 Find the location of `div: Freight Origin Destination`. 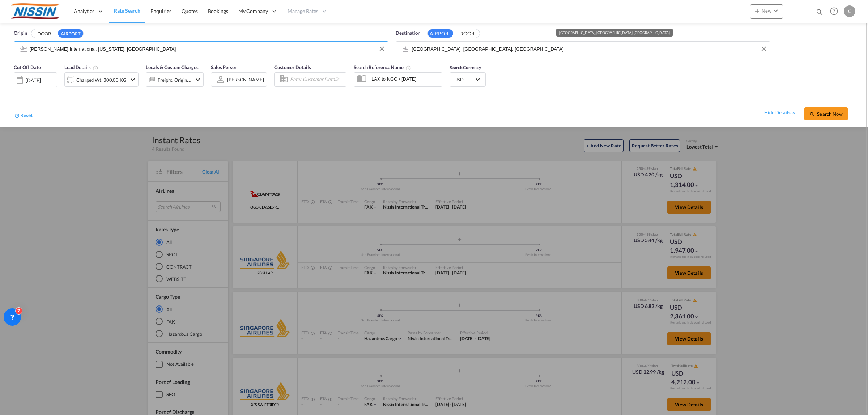

div: Freight Origin Destination is located at coordinates (175, 80).